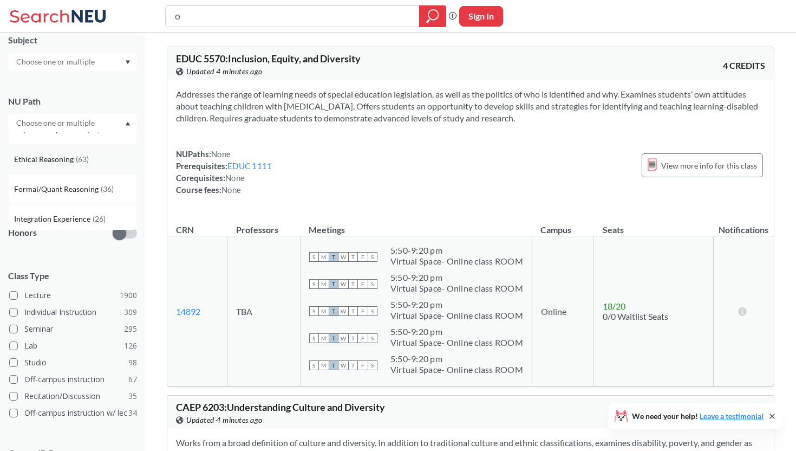 Image resolution: width=796 pixels, height=451 pixels. What do you see at coordinates (264, 224) in the screenshot?
I see `th: Professors` at bounding box center [264, 224].